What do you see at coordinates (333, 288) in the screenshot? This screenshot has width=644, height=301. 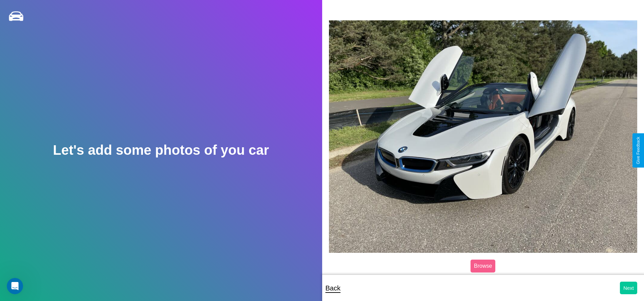 I see `p: Back` at bounding box center [333, 288].